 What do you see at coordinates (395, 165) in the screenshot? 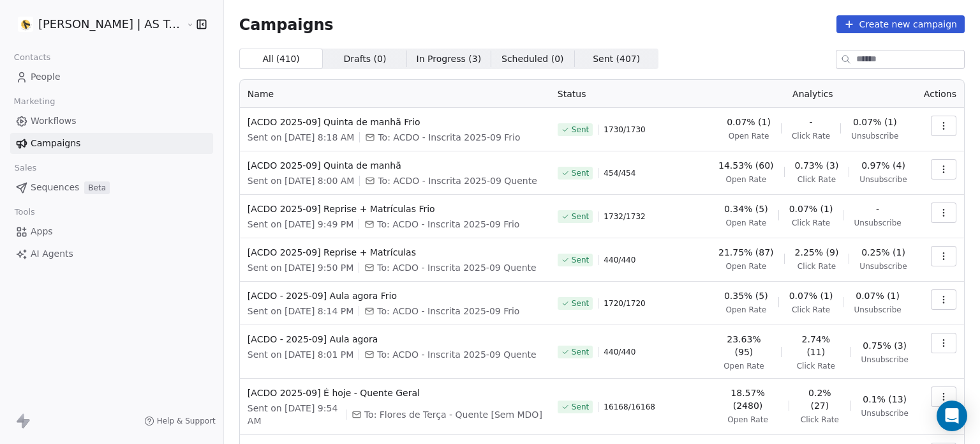
I see `span: [ACDO 2025-09] Quinta de manhã` at bounding box center [395, 165].